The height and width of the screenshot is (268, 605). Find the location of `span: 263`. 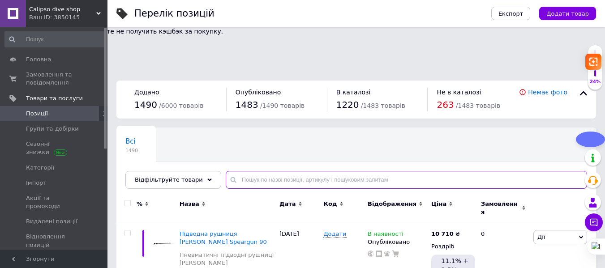

span: 263 is located at coordinates (445, 105).